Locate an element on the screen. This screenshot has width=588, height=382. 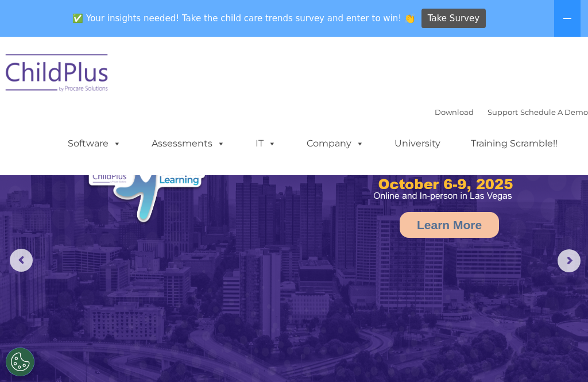
a: Software is located at coordinates (94, 143).